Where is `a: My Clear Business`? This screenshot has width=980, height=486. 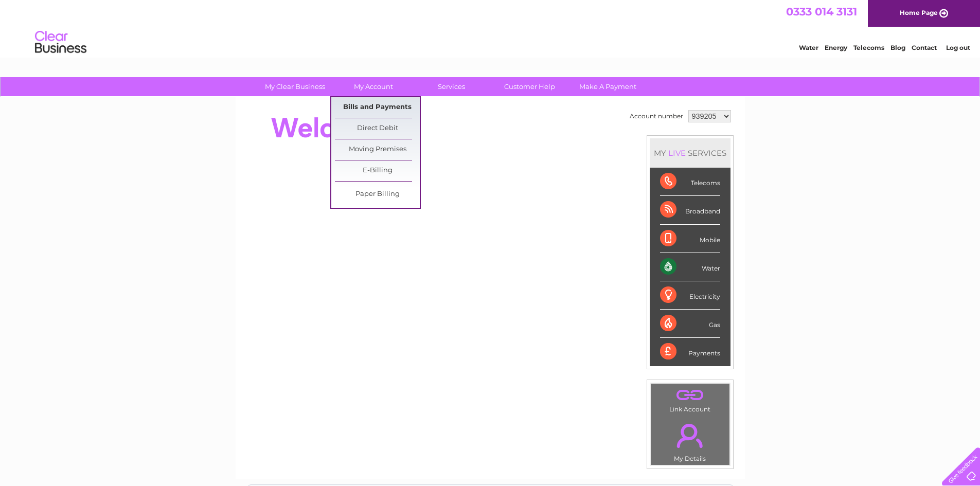
a: My Clear Business is located at coordinates (295, 86).